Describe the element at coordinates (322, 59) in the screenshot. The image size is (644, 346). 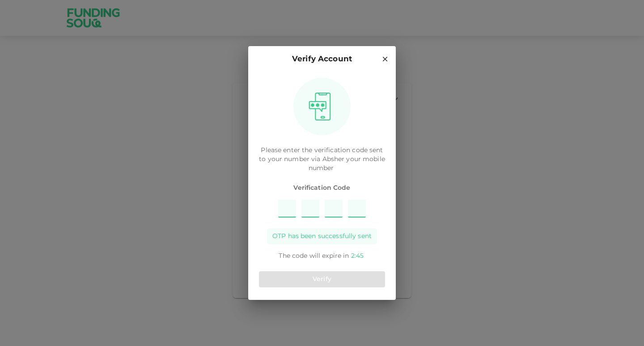
I see `p: Verify Account` at that location.